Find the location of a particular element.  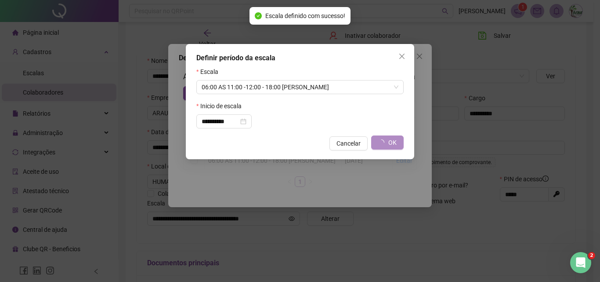

button: Cancelar is located at coordinates (348, 143).